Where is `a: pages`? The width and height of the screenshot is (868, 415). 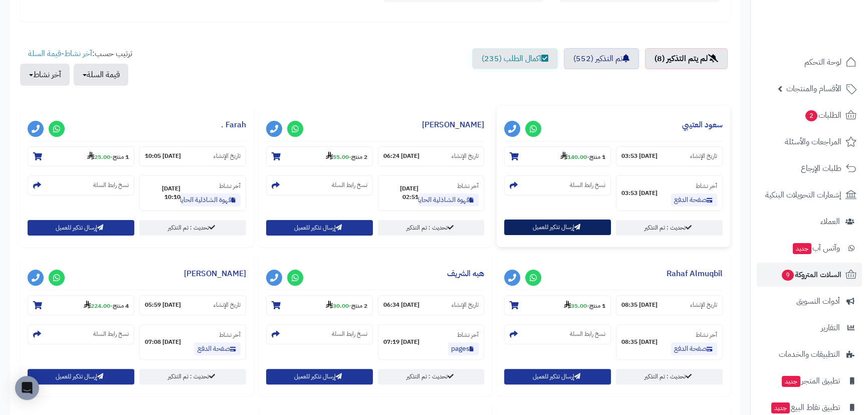 a: pages is located at coordinates (463, 349).